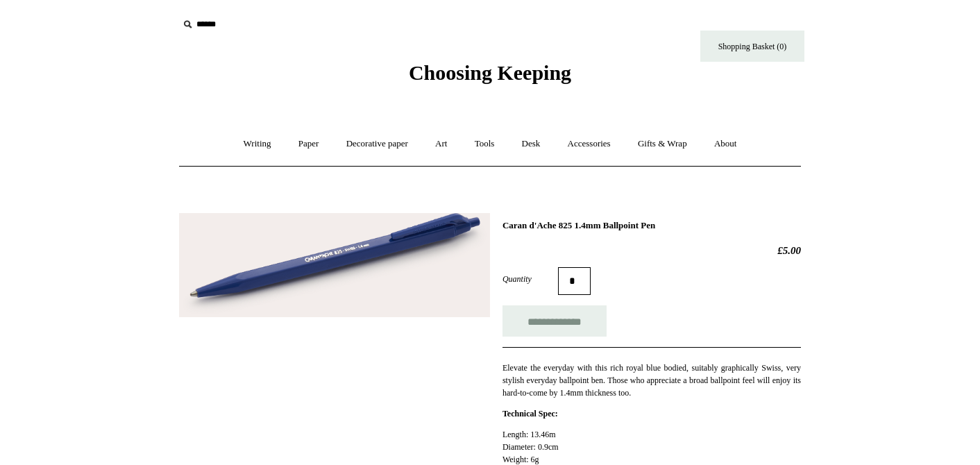  I want to click on h2: £5.00, so click(652, 251).